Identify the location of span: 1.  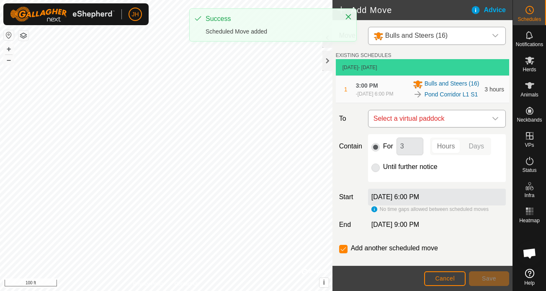
(346, 89).